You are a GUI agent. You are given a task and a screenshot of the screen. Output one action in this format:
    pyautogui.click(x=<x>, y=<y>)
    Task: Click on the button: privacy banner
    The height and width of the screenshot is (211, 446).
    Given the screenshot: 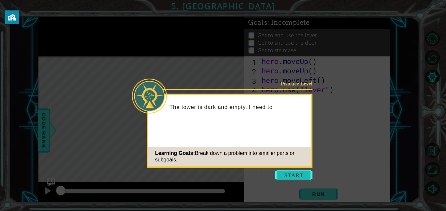 What is the action you would take?
    pyautogui.click(x=12, y=17)
    